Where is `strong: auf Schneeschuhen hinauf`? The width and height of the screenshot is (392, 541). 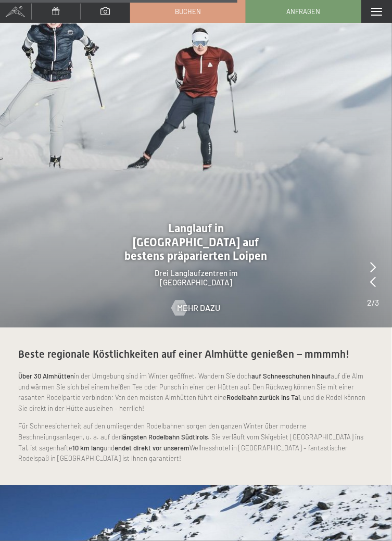
strong: auf Schneeschuhen hinauf is located at coordinates (291, 377).